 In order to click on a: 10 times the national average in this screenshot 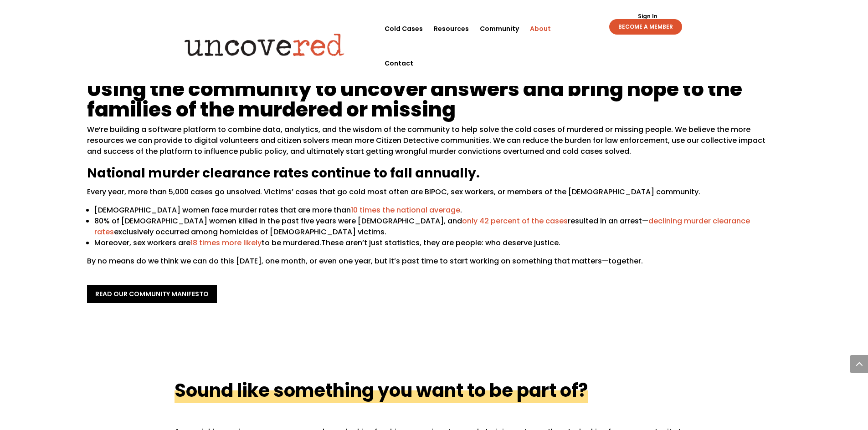, I will do `click(405, 210)`.